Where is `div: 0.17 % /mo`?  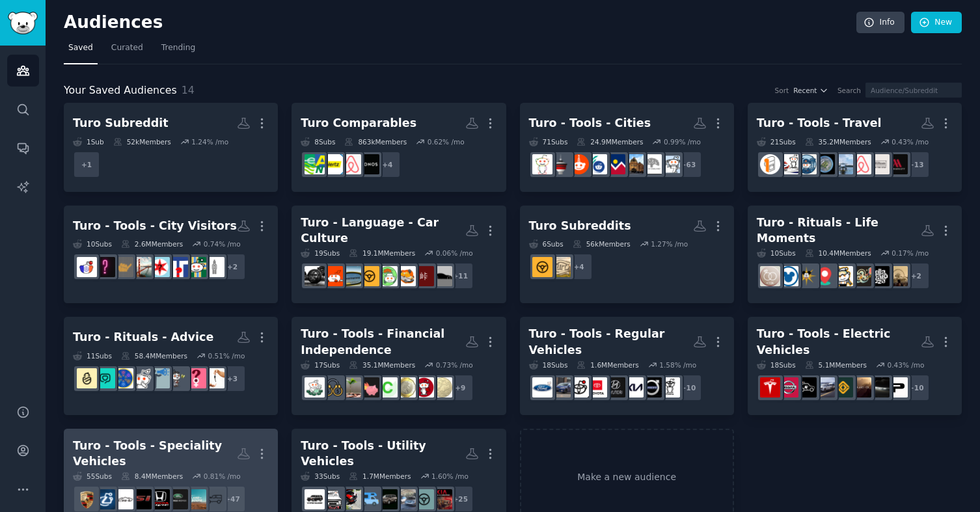 div: 0.17 % /mo is located at coordinates (910, 253).